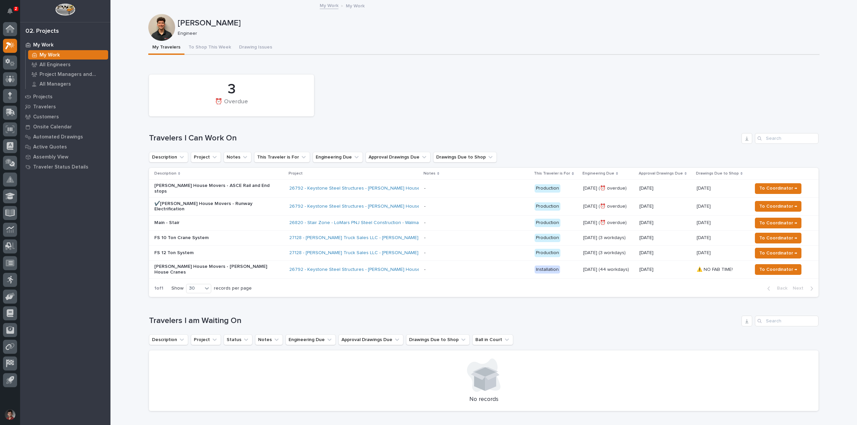 This screenshot has height=425, width=857. I want to click on button: Description, so click(168, 340).